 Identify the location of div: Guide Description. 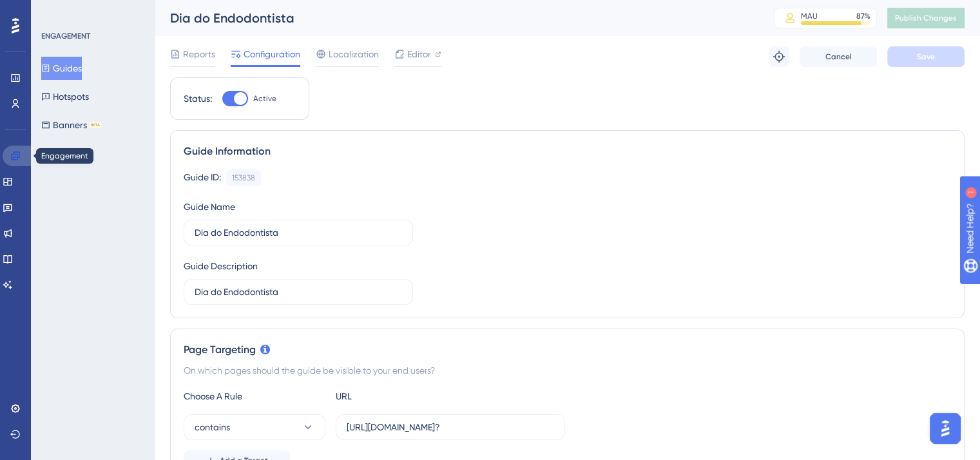
(221, 266).